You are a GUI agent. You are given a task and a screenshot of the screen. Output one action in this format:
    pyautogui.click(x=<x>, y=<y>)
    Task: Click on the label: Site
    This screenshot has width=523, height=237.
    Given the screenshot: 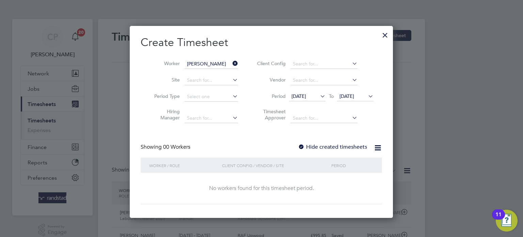 What is the action you would take?
    pyautogui.click(x=165, y=80)
    